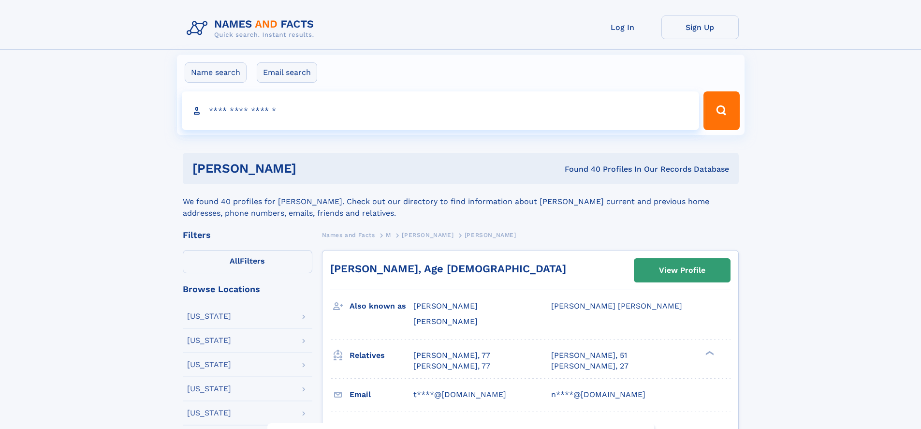  Describe the element at coordinates (388, 235) in the screenshot. I see `span: M` at that location.